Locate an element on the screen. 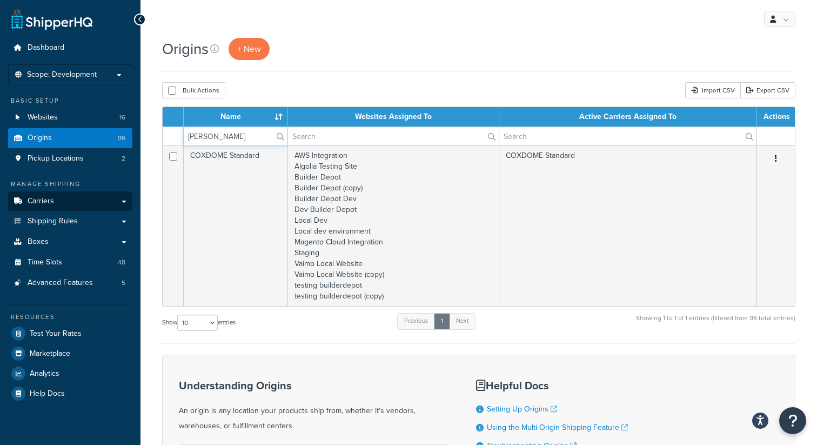 Image resolution: width=817 pixels, height=445 pixels. h1: Origins is located at coordinates (185, 49).